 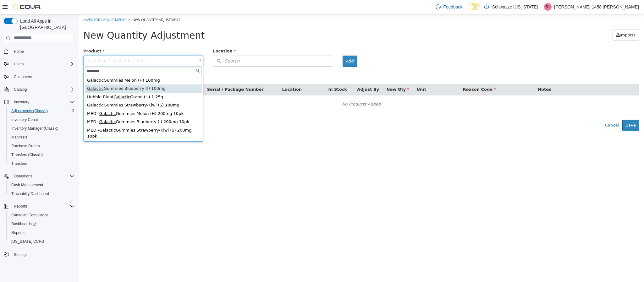 I want to click on div: Samantha-1458 Matthews, so click(x=548, y=7).